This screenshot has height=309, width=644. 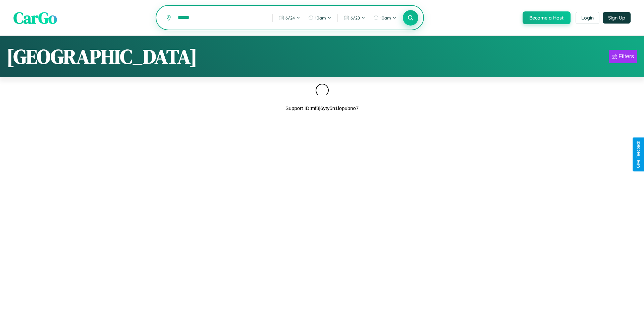 What do you see at coordinates (638, 154) in the screenshot?
I see `div: Give Feedback` at bounding box center [638, 154].